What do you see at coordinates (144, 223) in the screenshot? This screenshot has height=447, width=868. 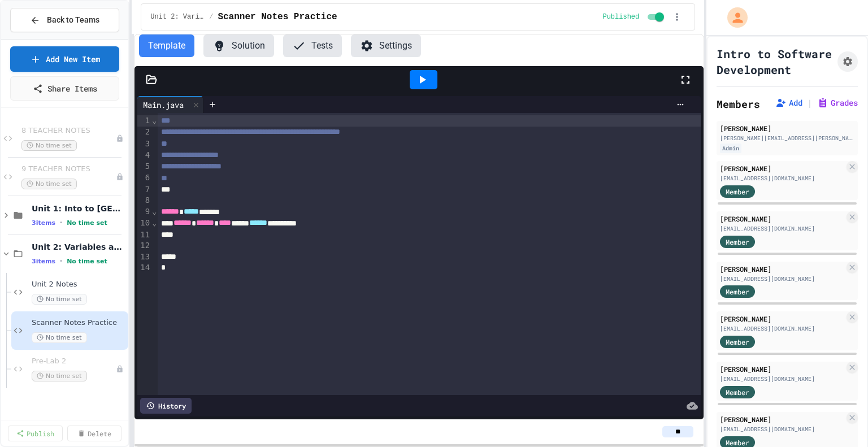 I see `div: 10` at bounding box center [144, 223].